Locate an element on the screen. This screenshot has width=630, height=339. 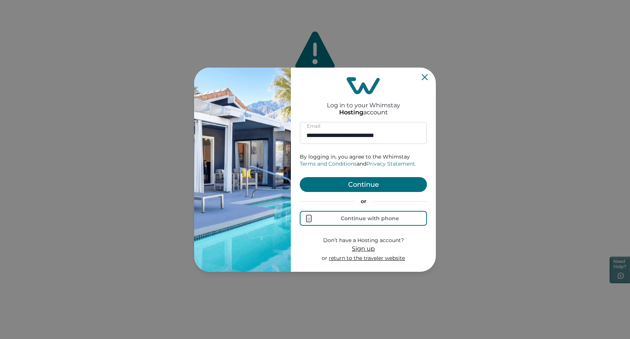
a: Privacy Statement. is located at coordinates (391, 164).